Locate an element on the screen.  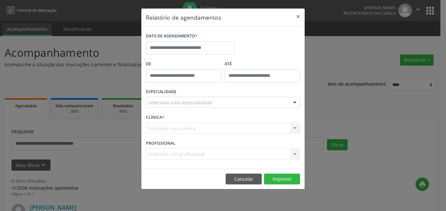
span: Seleciona uma especialidade is located at coordinates (180, 102).